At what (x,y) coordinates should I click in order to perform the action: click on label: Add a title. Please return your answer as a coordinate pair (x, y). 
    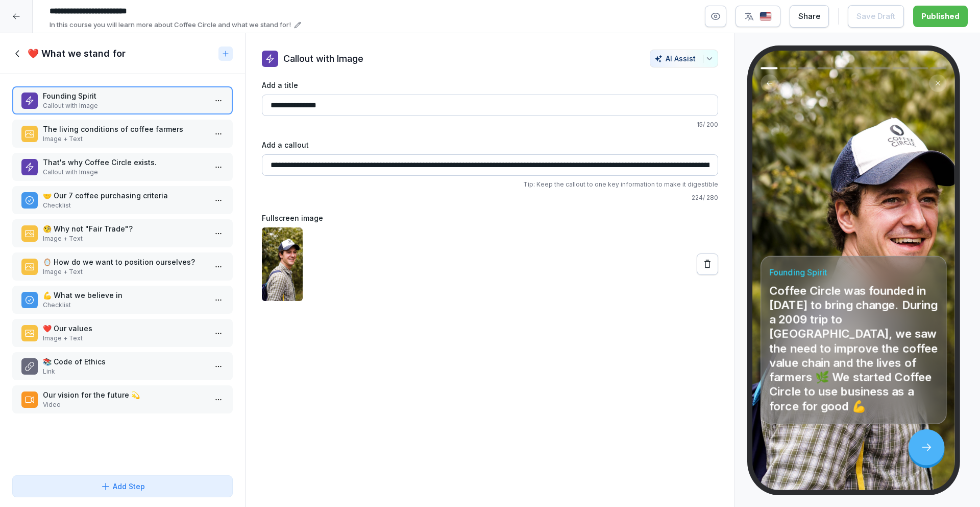
    Looking at the image, I should click on (490, 85).